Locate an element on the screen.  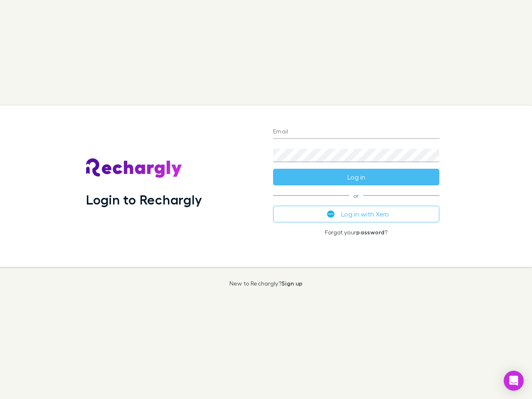
div: Open Intercom Messenger is located at coordinates (513, 381).